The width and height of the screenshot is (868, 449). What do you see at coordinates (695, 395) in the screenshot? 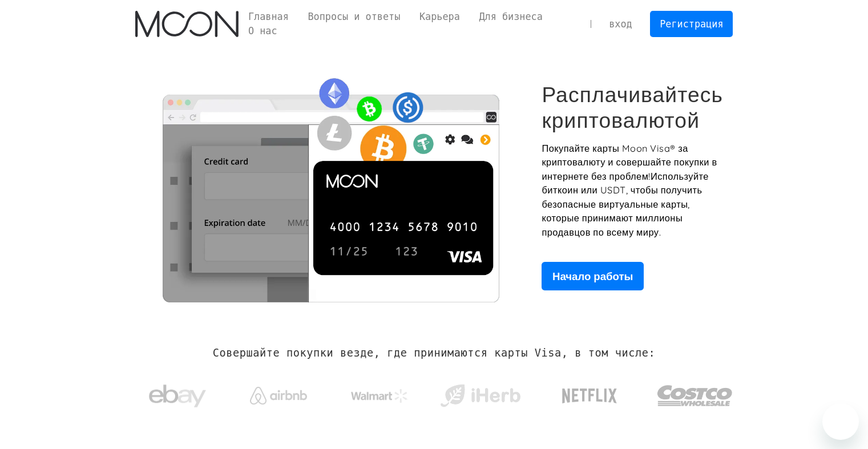
I see `img: Costco` at bounding box center [695, 395].